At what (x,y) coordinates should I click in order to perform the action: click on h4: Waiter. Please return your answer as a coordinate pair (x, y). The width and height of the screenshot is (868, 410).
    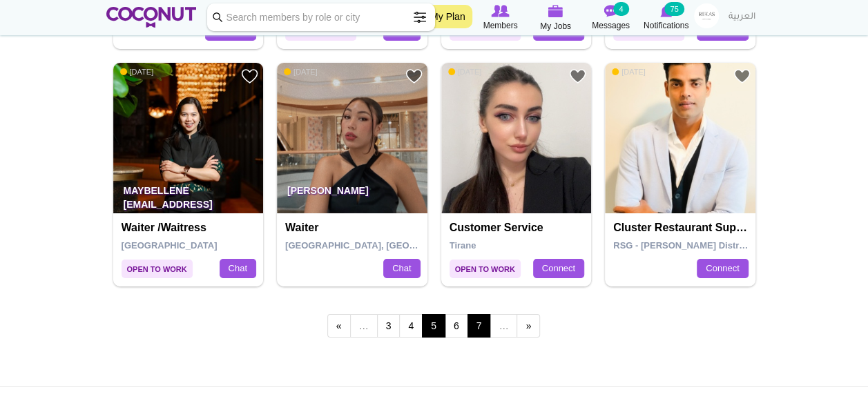
    Looking at the image, I should click on (353, 228).